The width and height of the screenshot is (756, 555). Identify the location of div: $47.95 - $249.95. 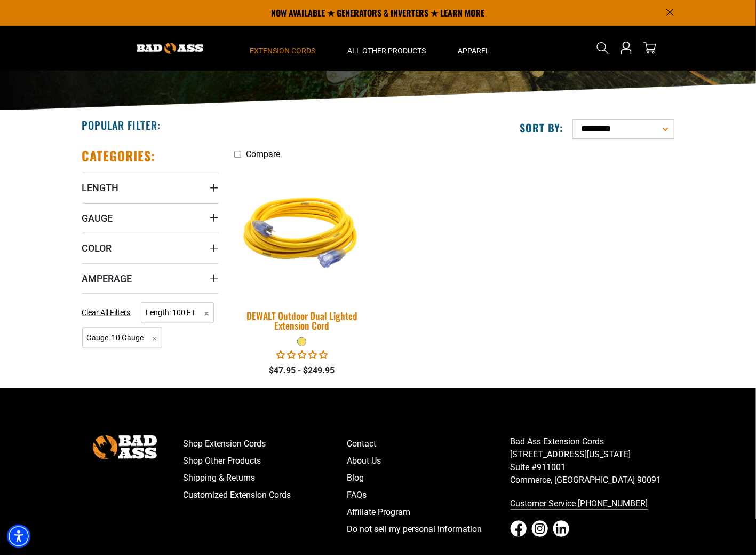
(302, 371).